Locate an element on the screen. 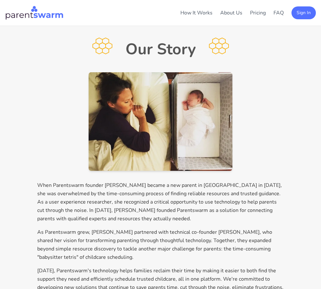 The image size is (321, 289). img: Parentswarm Logo is located at coordinates (34, 13).